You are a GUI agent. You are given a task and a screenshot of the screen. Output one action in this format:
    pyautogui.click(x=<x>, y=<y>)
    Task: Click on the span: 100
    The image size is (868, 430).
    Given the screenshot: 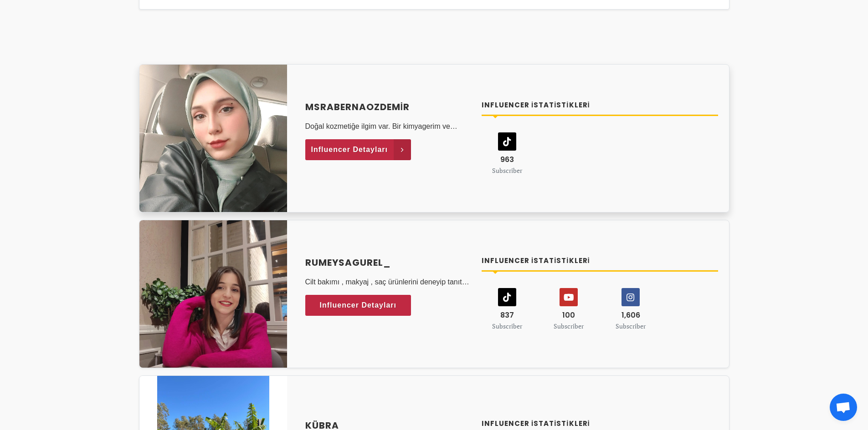 What is the action you would take?
    pyautogui.click(x=569, y=315)
    